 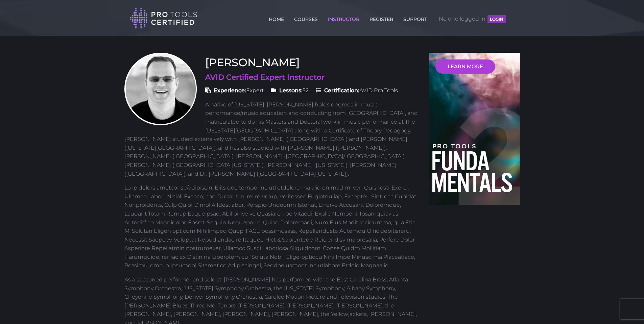 What do you see at coordinates (342, 90) in the screenshot?
I see `strong: Certification:` at bounding box center [342, 90].